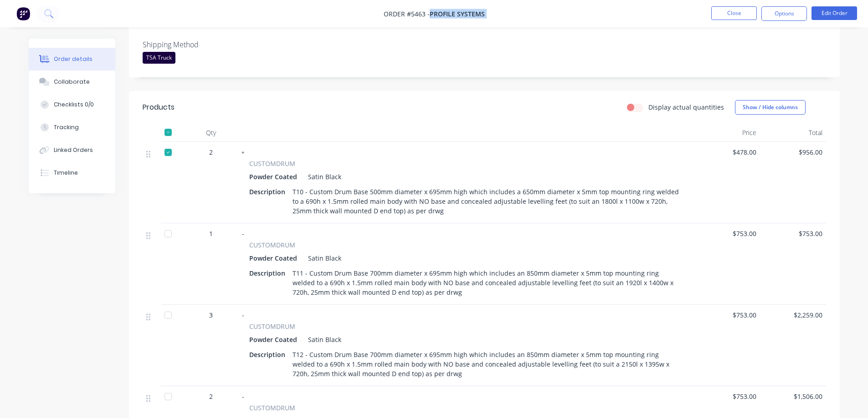 The width and height of the screenshot is (868, 418). What do you see at coordinates (199, 44) in the screenshot?
I see `label: Shipping Method` at bounding box center [199, 44].